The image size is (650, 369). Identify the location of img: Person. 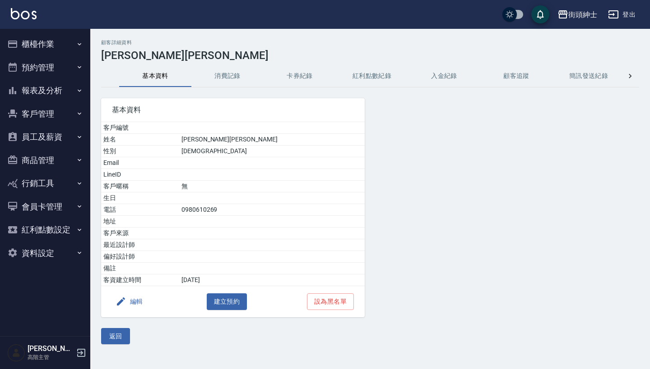
(16, 353).